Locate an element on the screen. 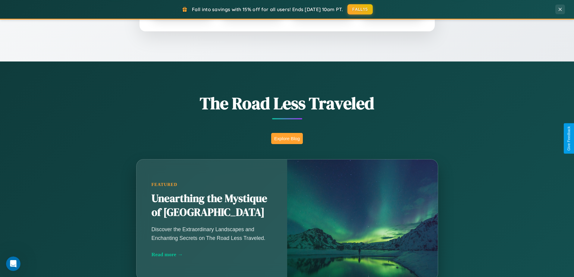  button: Explore Blog is located at coordinates (287, 138).